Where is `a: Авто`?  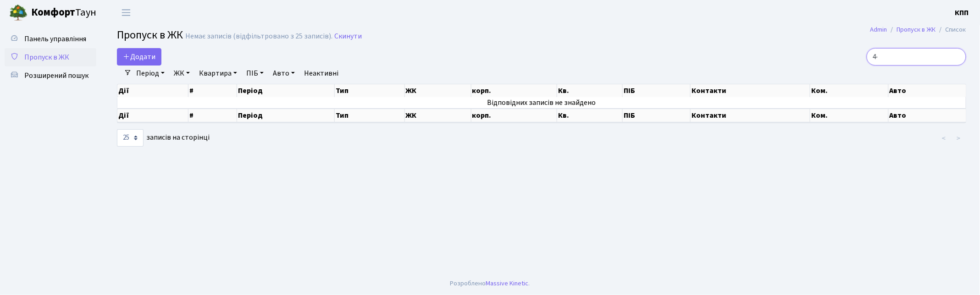
a: Авто is located at coordinates (284, 73).